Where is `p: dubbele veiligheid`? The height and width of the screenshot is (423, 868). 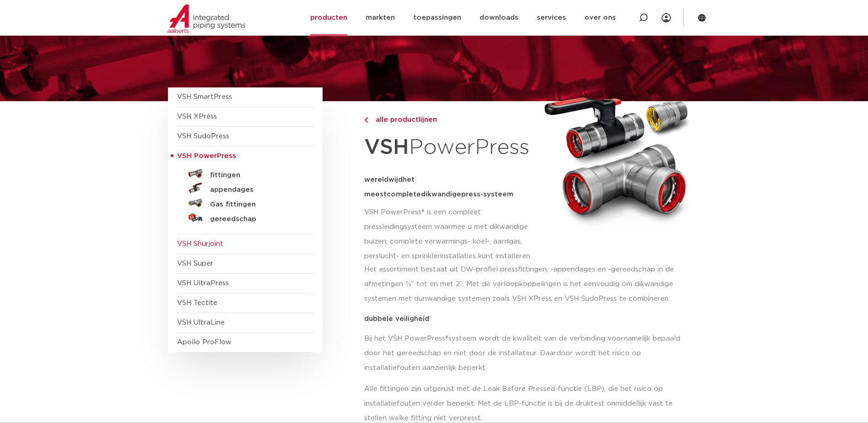 p: dubbele veiligheid is located at coordinates (529, 318).